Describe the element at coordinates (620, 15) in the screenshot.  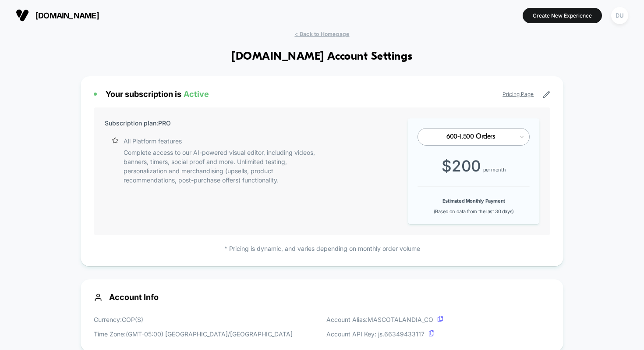
I see `div: DU` at that location.